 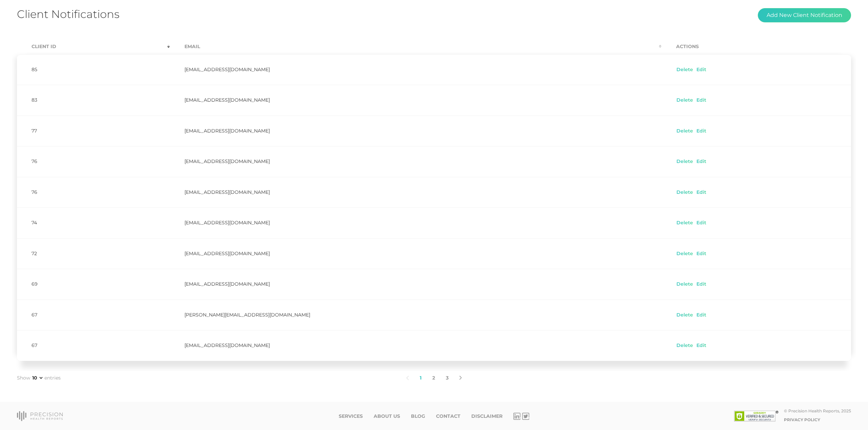 I want to click on a: 3, so click(x=447, y=378).